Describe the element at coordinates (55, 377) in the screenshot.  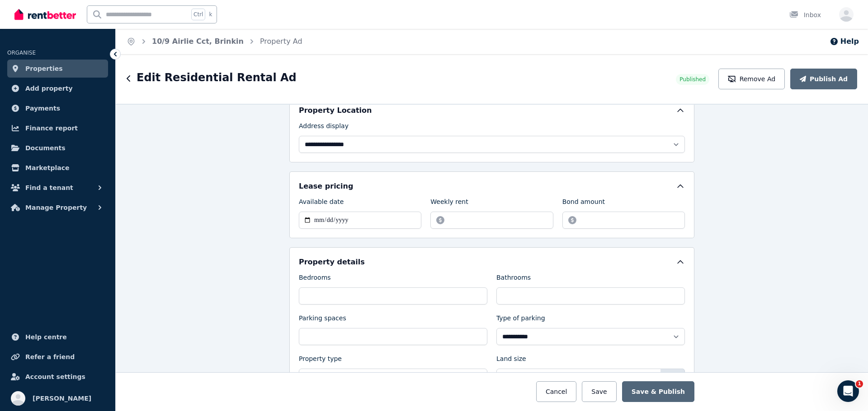
I see `span: Account settings` at that location.